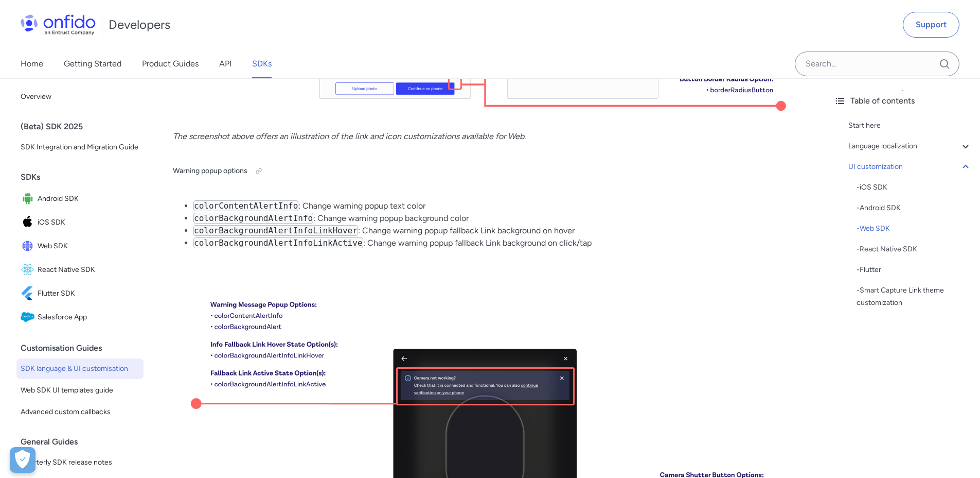 This screenshot has width=980, height=478. I want to click on a: IconWeb SDKWeb SDK, so click(80, 246).